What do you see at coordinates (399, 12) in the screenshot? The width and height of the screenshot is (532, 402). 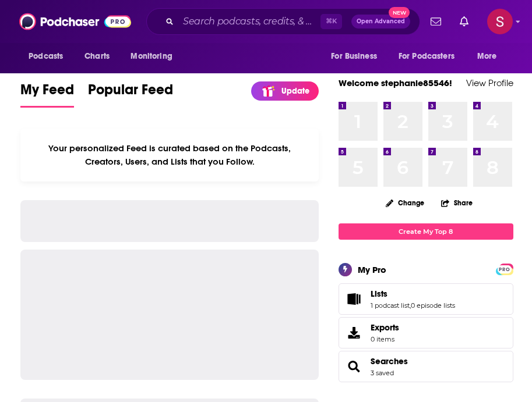 I see `span: New` at bounding box center [399, 12].